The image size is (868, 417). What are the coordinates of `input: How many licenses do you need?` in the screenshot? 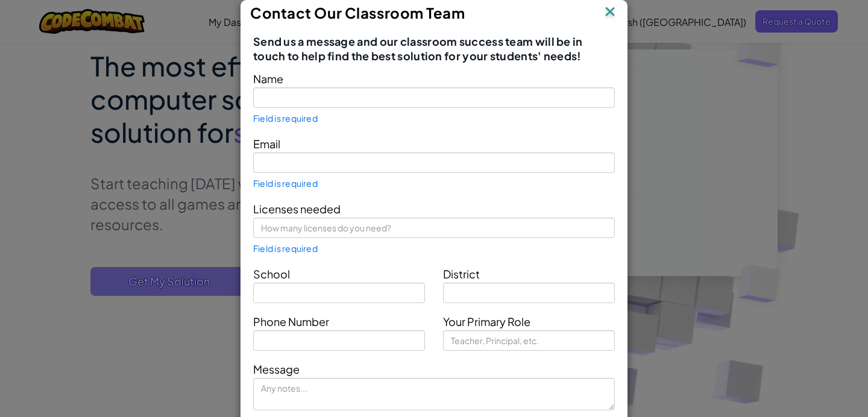 It's located at (434, 228).